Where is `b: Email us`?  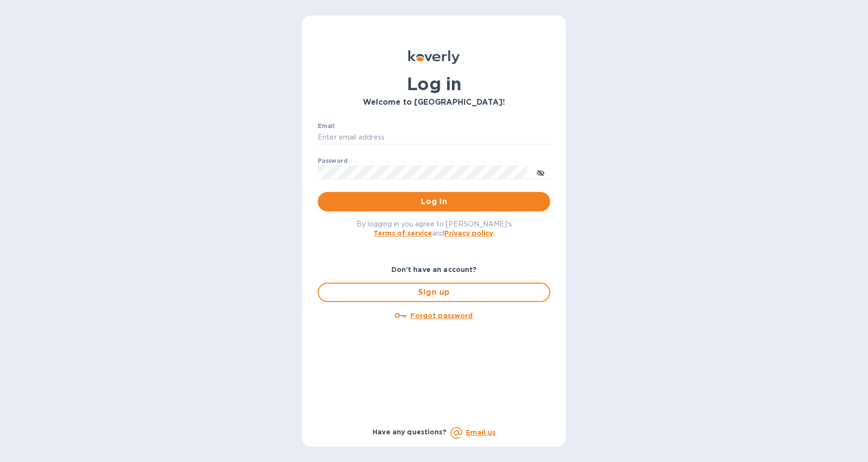 b: Email us is located at coordinates (481, 432).